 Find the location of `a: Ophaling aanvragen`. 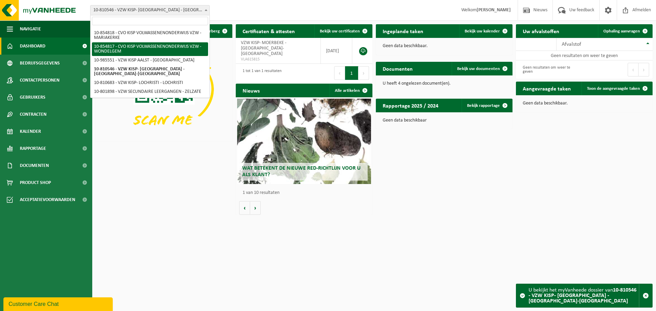

a: Ophaling aanvragen is located at coordinates (625, 31).